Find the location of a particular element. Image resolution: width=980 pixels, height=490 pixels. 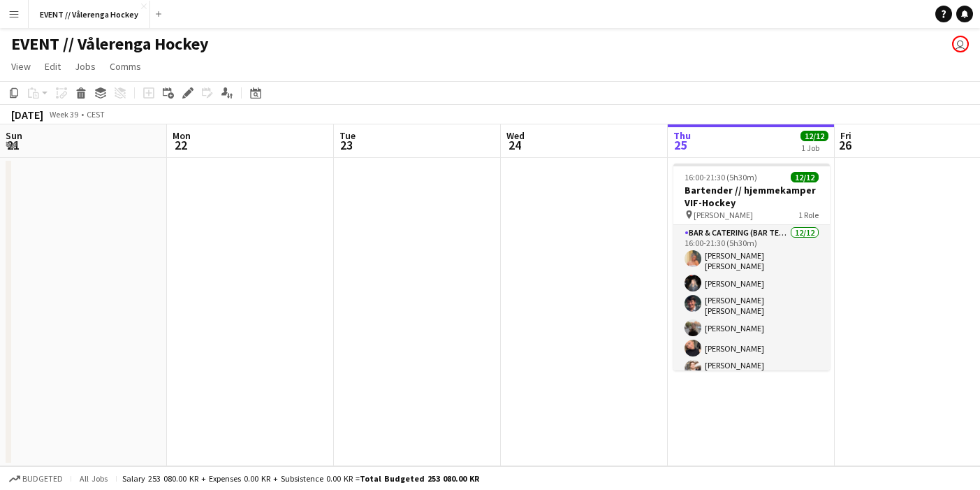

span: Jobs is located at coordinates (85, 66).